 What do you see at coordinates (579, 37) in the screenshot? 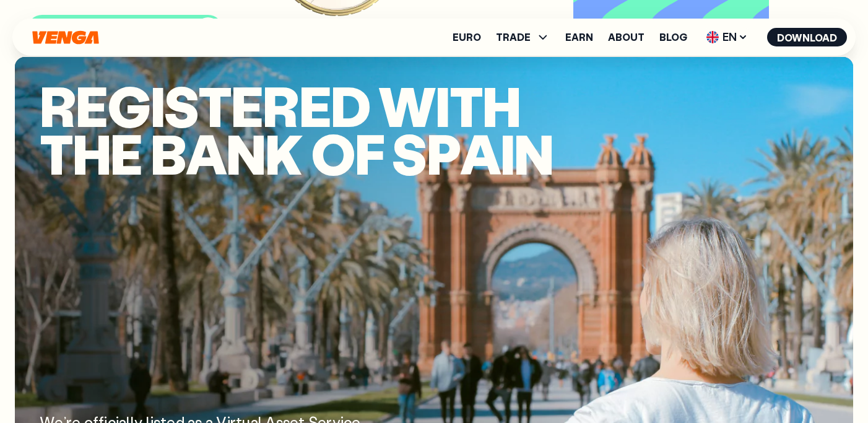
I see `a: Earn` at bounding box center [579, 37].